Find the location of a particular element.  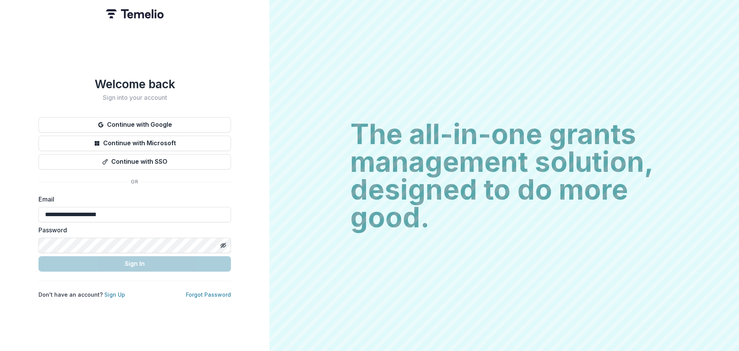

button: Toggle password visibility is located at coordinates (223, 245).